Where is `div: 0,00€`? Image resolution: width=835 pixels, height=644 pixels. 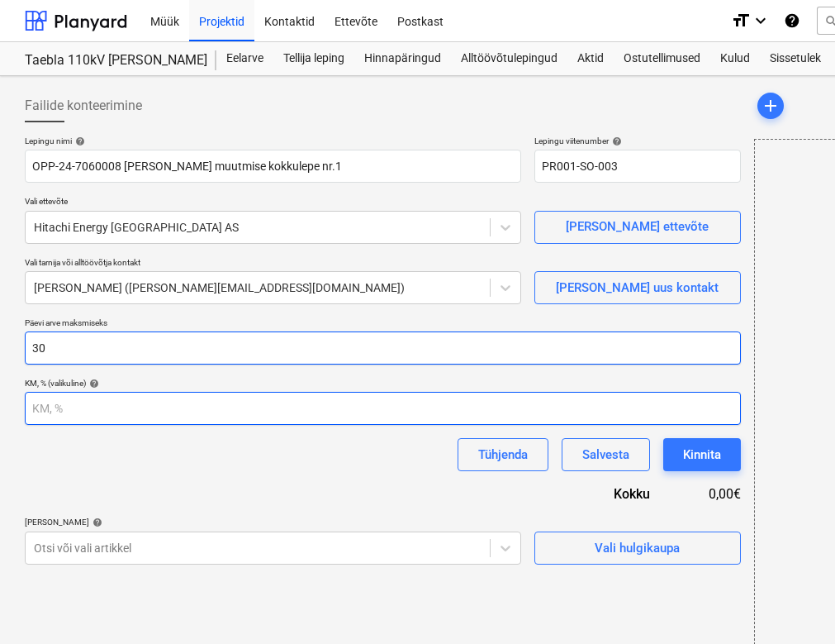 div: 0,00€ is located at coordinates (709, 494).